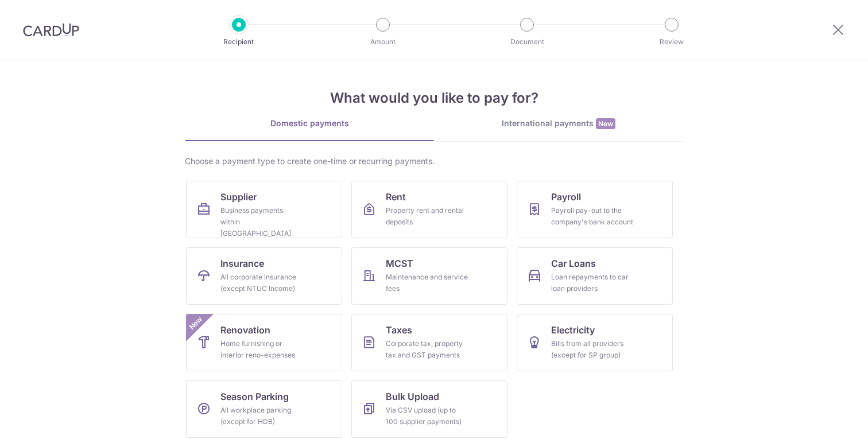 Image resolution: width=868 pixels, height=443 pixels. Describe the element at coordinates (254, 396) in the screenshot. I see `span: Season Parking` at that location.